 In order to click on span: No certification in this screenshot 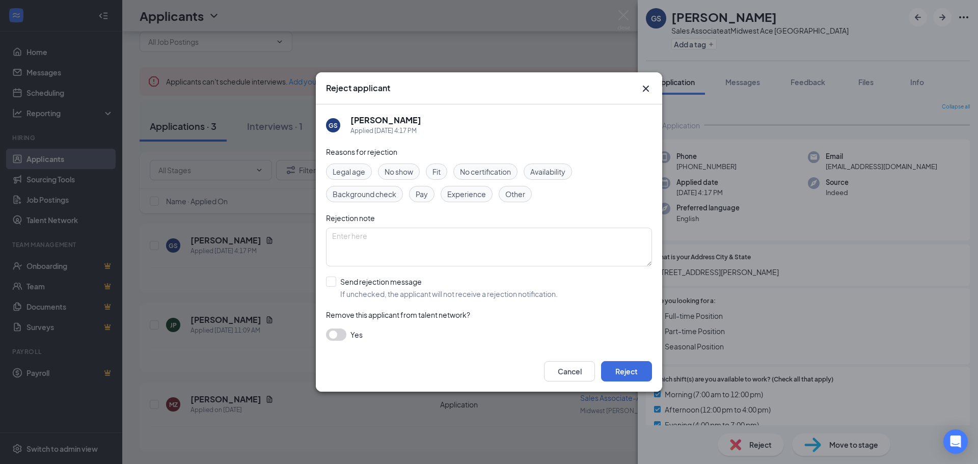, I will do `click(485, 172)`.